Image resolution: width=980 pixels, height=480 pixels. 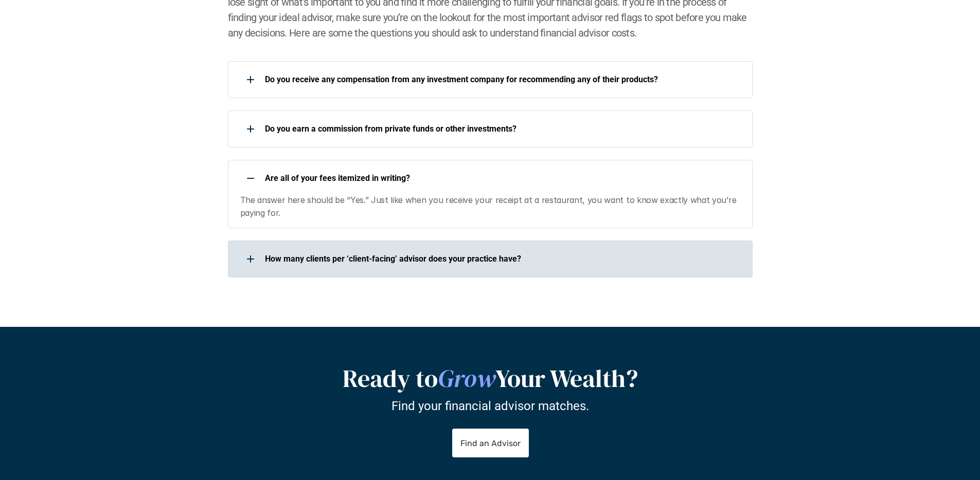 What do you see at coordinates (466, 378) in the screenshot?
I see `em: Grow` at bounding box center [466, 378].